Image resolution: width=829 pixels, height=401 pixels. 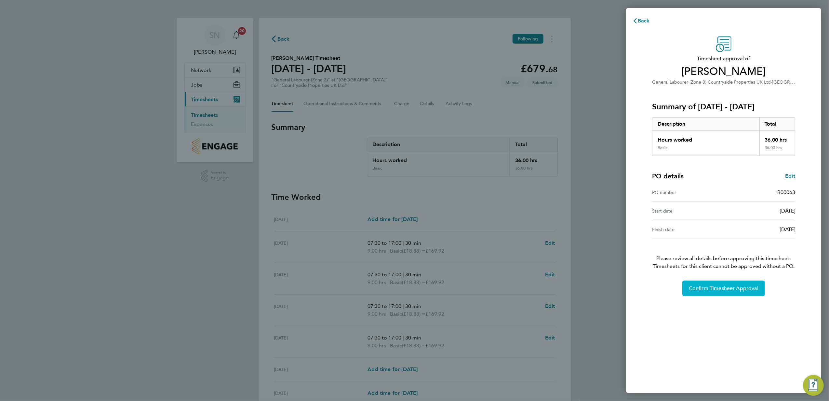 What do you see at coordinates (706, 124) in the screenshot?
I see `div: Description` at bounding box center [706, 124].